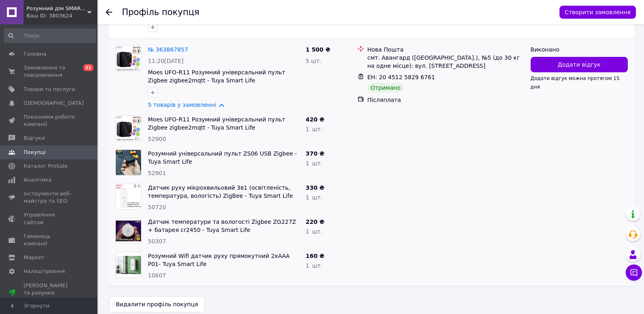 The width and height of the screenshot is (644, 314). Describe the element at coordinates (157, 207) in the screenshot. I see `span: 50720` at that location.